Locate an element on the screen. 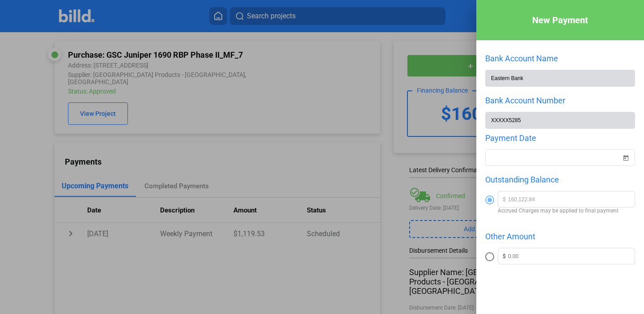 This screenshot has width=644, height=314. div: Other Amount is located at coordinates (560, 236).